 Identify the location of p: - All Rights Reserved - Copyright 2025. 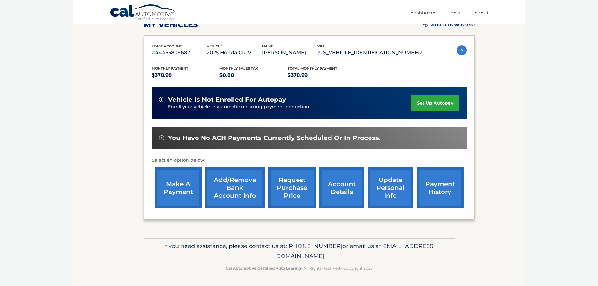
(299, 268).